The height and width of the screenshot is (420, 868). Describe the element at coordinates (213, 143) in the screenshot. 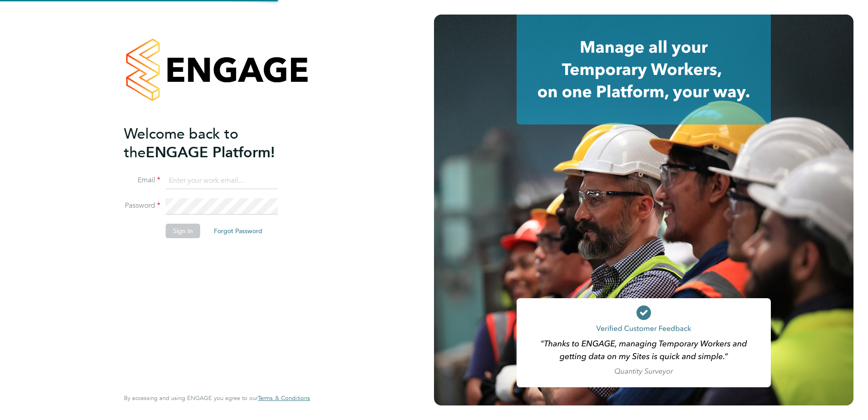

I see `h2: ENGAGE Platform!` at that location.